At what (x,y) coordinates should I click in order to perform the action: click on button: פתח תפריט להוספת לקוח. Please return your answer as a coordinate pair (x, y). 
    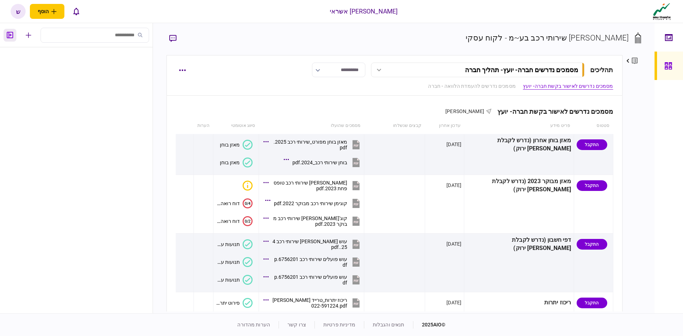
    Looking at the image, I should click on (47, 11).